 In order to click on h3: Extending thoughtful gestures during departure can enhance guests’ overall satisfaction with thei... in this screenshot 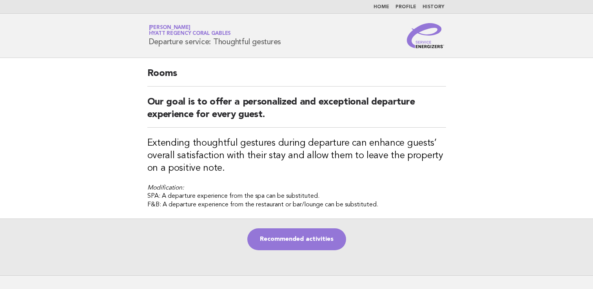, I will do `click(297, 156)`.